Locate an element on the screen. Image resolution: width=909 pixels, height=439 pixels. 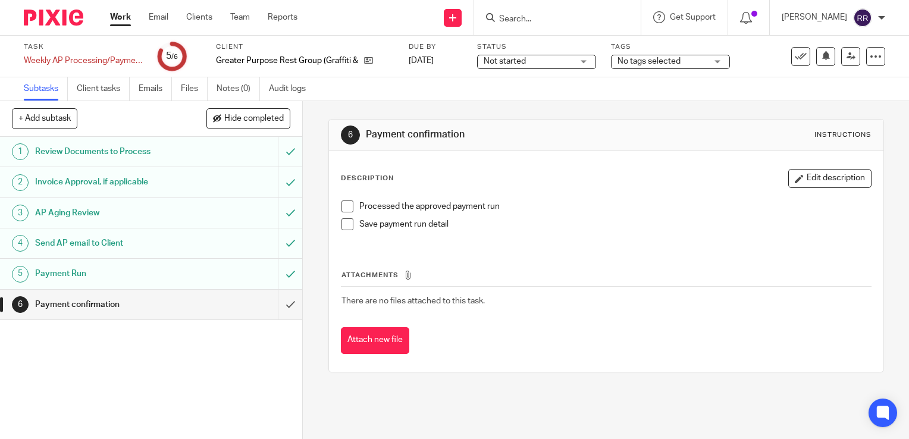
a: Team is located at coordinates (240, 17).